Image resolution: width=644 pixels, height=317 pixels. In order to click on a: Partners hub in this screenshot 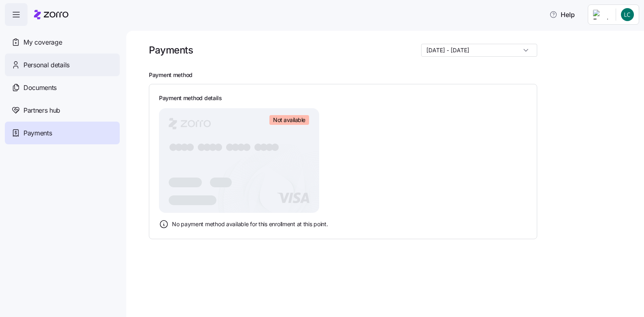, I will do `click(62, 110)`.